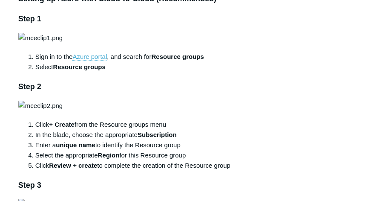 The image size is (365, 201). Describe the element at coordinates (40, 38) in the screenshot. I see `img: mceclip1.png` at that location.